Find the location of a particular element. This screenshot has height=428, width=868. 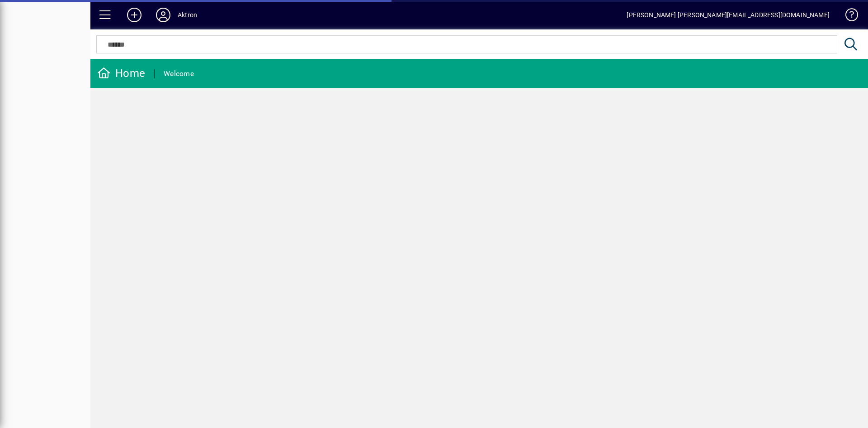

a: Knowledge Base is located at coordinates (848, 16).